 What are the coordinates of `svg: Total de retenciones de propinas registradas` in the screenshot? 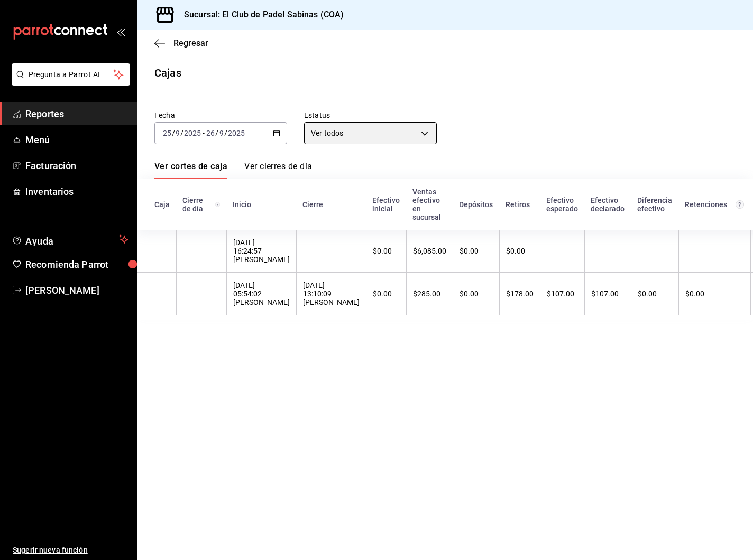 It's located at (740, 205).